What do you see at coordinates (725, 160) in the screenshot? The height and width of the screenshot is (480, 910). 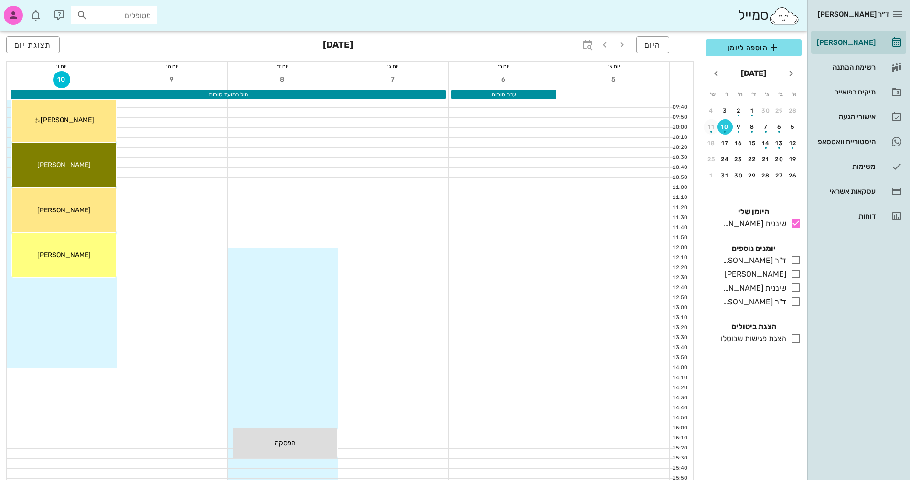 I see `button: 24` at bounding box center [725, 160].